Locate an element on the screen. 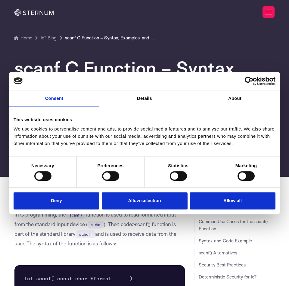 The height and width of the screenshot is (286, 289). strong: Necessary is located at coordinates (43, 165).